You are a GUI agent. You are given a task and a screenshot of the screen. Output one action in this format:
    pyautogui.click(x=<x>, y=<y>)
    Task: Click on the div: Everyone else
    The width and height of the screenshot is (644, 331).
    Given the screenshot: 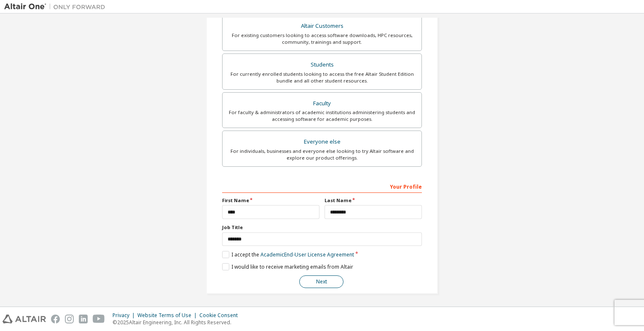 What is the action you would take?
    pyautogui.click(x=322, y=142)
    